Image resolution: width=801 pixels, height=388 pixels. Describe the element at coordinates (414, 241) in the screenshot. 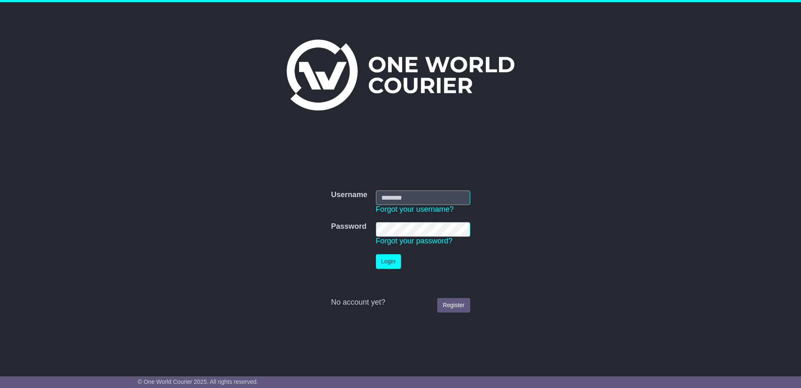

I see `a: Forgot your password?` at that location.